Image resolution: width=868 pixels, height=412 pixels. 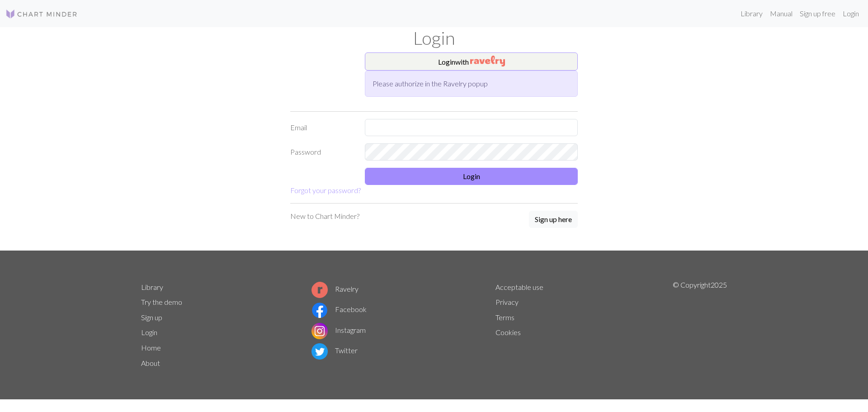 What do you see at coordinates (335, 288) in the screenshot?
I see `a: Ravelry` at bounding box center [335, 288].